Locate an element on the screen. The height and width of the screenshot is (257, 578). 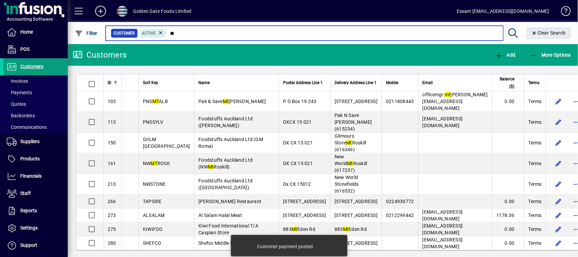
span: Al Salam Halal Meat is located at coordinates (220, 215).